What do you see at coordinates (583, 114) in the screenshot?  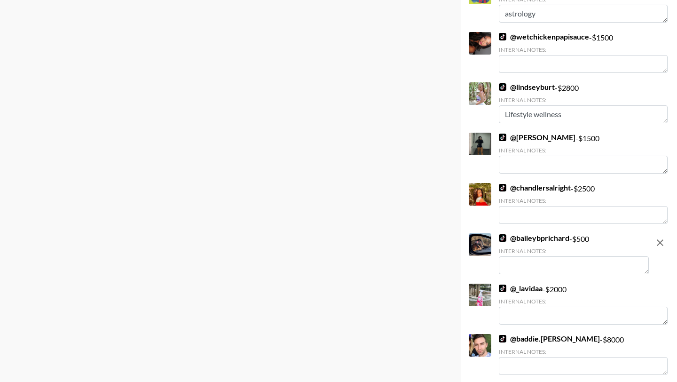 I see `textarea: Lifestyle wellness` at bounding box center [583, 114].